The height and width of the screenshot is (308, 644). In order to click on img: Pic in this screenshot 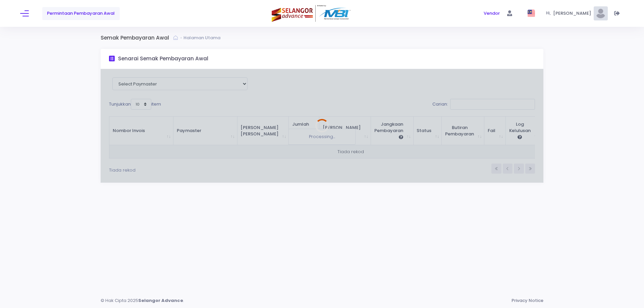, I will do `click(600, 14)`.